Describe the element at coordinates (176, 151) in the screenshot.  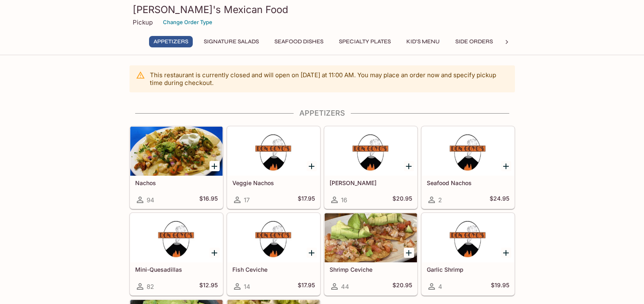
I see `div: Nachos` at that location.